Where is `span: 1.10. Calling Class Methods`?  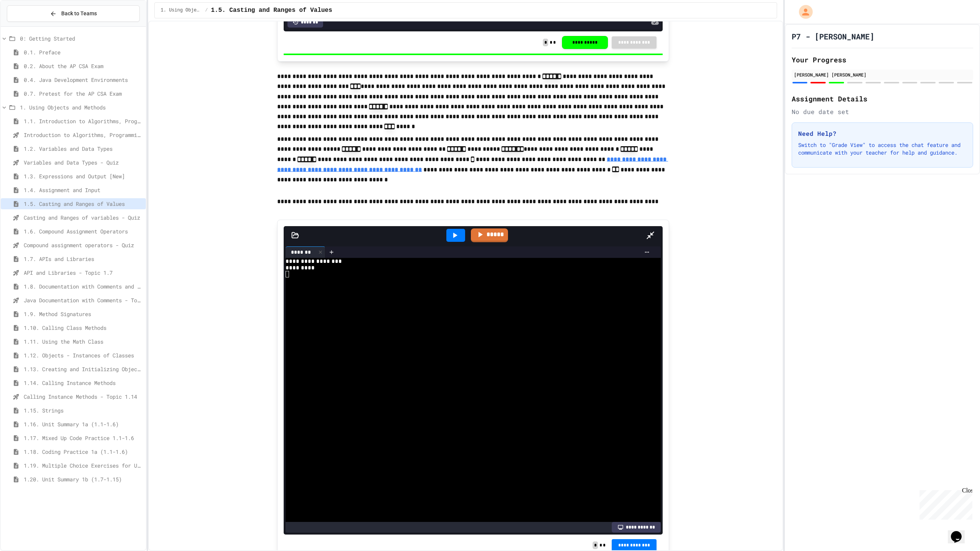
span: 1.10. Calling Class Methods is located at coordinates (83, 328).